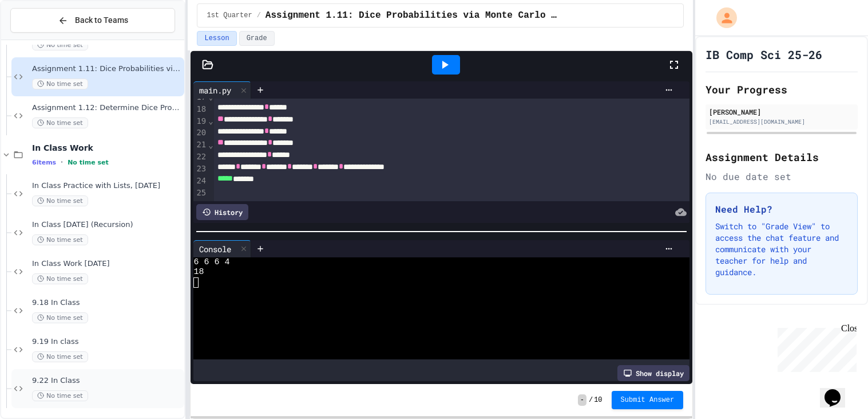  Describe the element at coordinates (648, 400) in the screenshot. I see `button: Submit Answer` at that location.